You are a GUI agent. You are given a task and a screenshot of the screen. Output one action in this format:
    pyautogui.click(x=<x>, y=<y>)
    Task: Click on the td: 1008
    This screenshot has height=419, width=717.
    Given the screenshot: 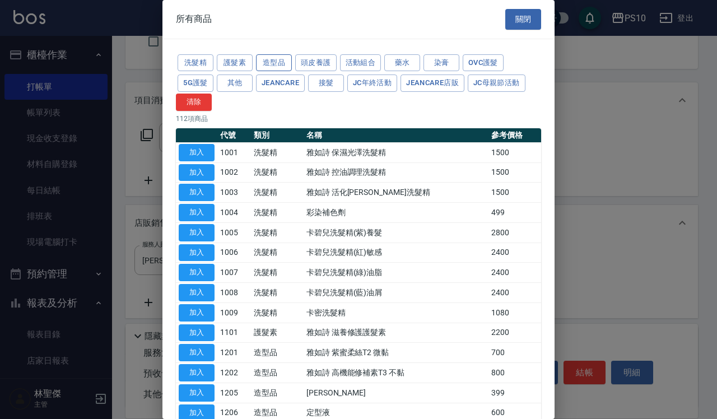 What is the action you would take?
    pyautogui.click(x=234, y=293)
    